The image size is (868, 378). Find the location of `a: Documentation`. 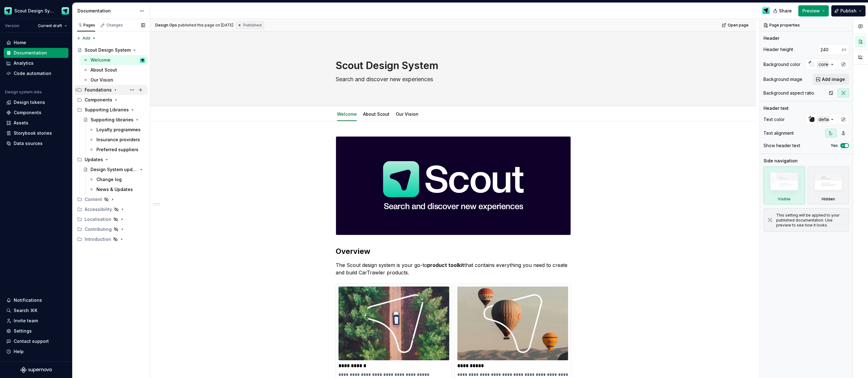

a: Documentation is located at coordinates (36, 53).